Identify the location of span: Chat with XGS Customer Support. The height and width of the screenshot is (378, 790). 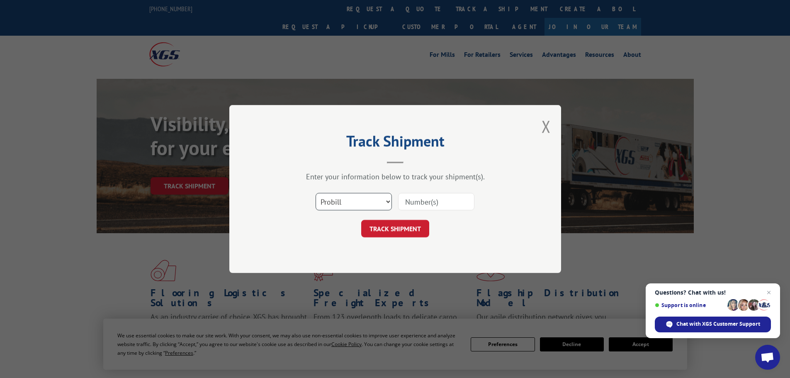
(718, 324).